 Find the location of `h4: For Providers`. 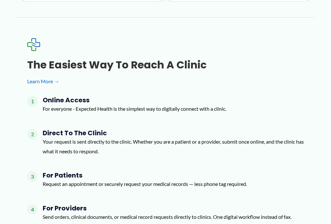

h4: For Providers is located at coordinates (167, 208).